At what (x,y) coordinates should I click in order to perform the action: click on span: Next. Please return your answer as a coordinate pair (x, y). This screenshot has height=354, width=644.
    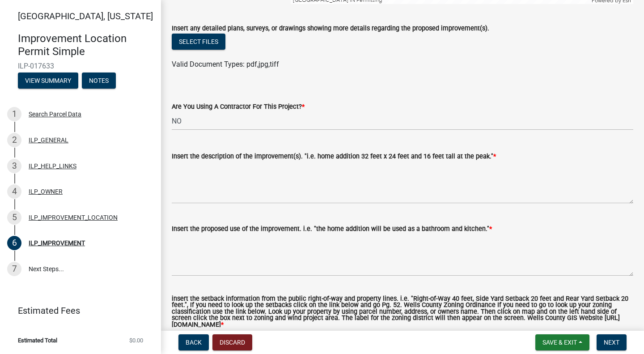
    Looking at the image, I should click on (611, 342).